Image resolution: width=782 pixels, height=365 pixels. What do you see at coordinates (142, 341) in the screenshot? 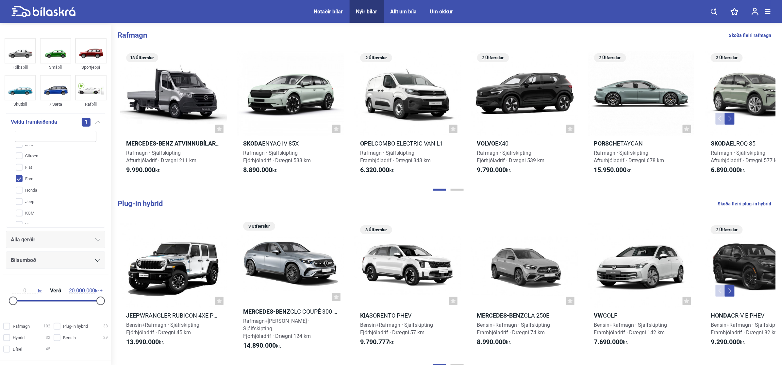
I see `b: 13.990.000` at bounding box center [142, 341].